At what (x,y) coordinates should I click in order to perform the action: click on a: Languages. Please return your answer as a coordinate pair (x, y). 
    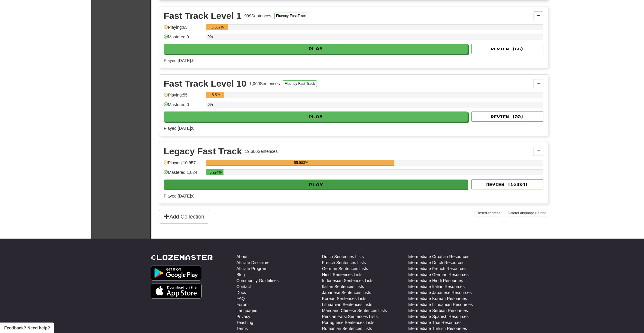
    Looking at the image, I should click on (247, 311).